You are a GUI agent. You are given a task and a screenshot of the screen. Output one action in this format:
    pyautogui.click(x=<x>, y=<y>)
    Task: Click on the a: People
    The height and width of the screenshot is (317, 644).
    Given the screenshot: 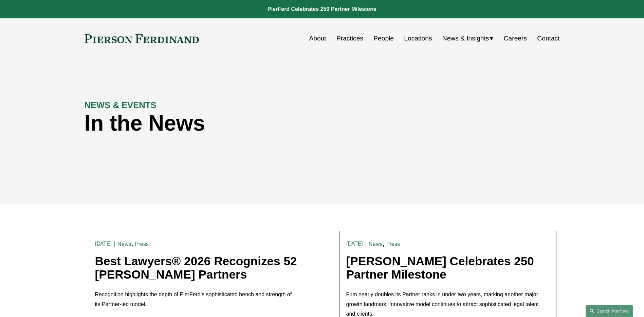 What is the action you would take?
    pyautogui.click(x=383, y=38)
    